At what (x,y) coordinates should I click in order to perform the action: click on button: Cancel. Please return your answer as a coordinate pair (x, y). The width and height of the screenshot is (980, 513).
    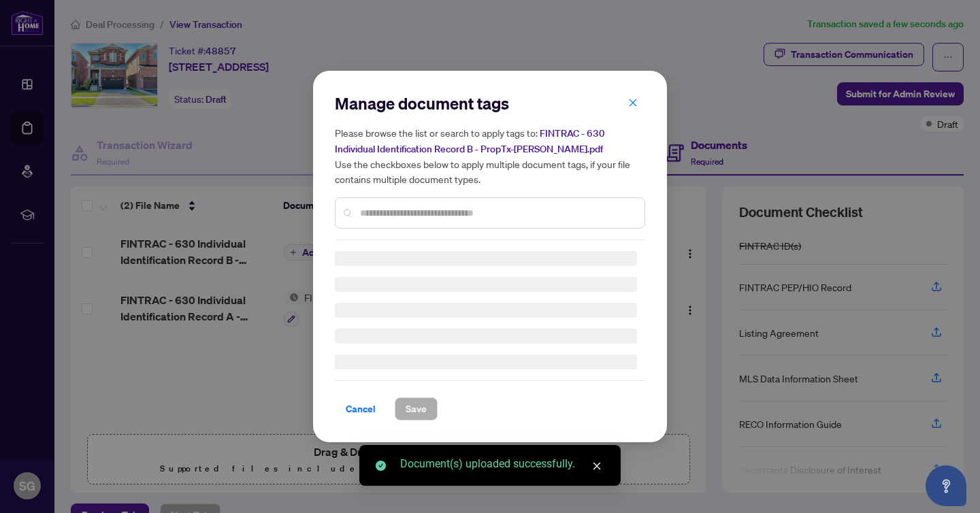
    Looking at the image, I should click on (360, 409).